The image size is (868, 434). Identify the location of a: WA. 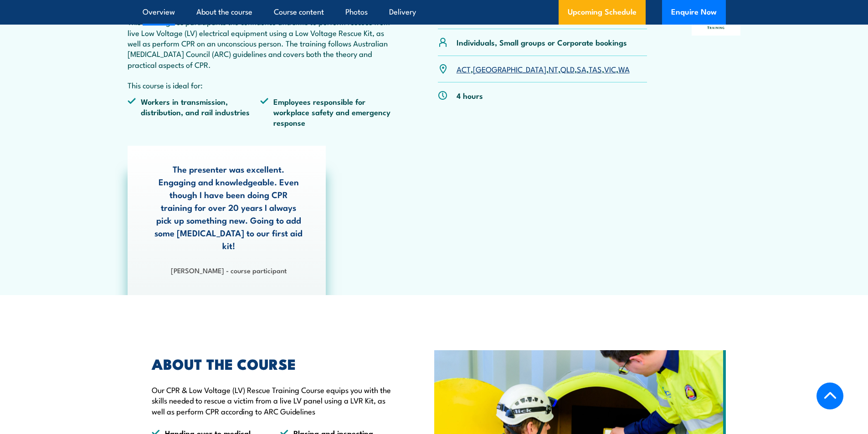
(624, 69).